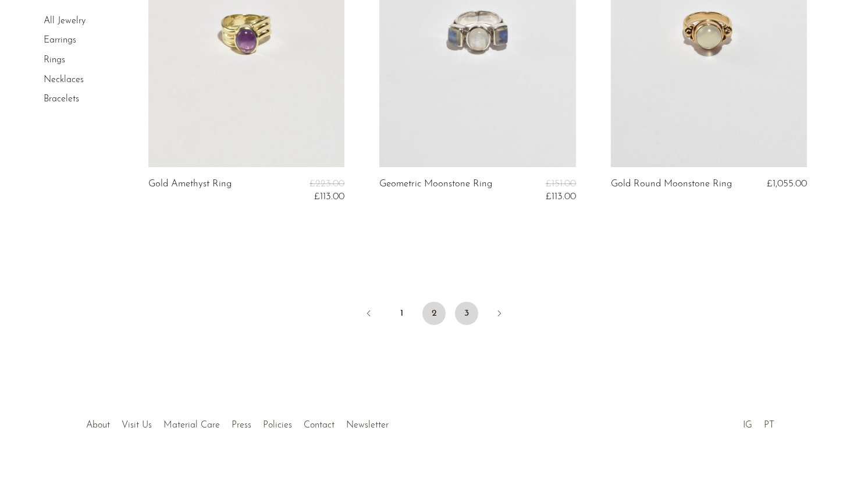  Describe the element at coordinates (672, 184) in the screenshot. I see `a: Gold Round Moonstone Ring` at that location.